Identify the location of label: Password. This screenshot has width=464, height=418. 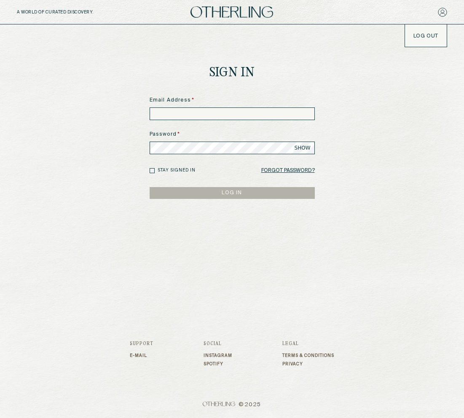
(232, 134).